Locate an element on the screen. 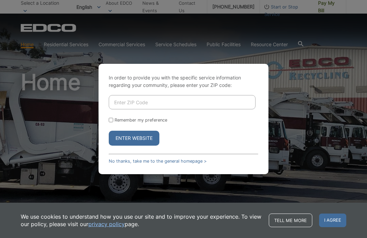 This screenshot has width=367, height=238. input: Enter ZIP Code is located at coordinates (182, 102).